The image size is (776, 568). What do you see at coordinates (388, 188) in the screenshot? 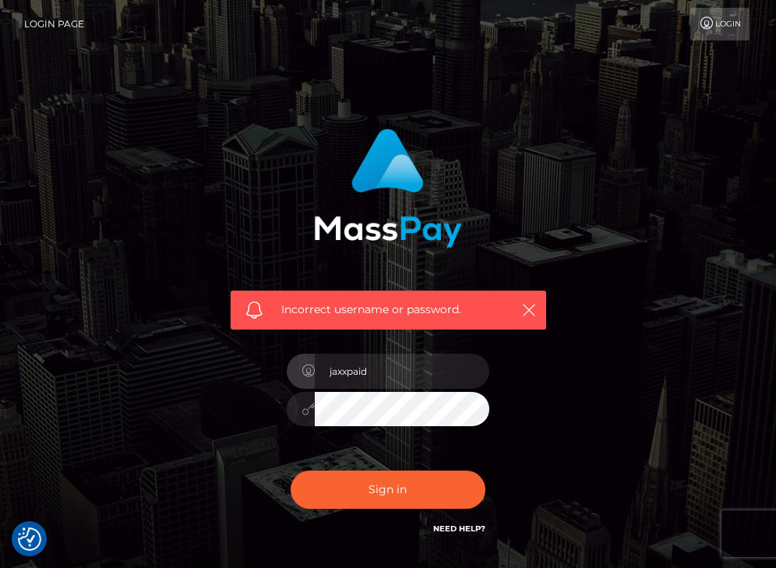
I see `img: MassPay Login` at bounding box center [388, 188].